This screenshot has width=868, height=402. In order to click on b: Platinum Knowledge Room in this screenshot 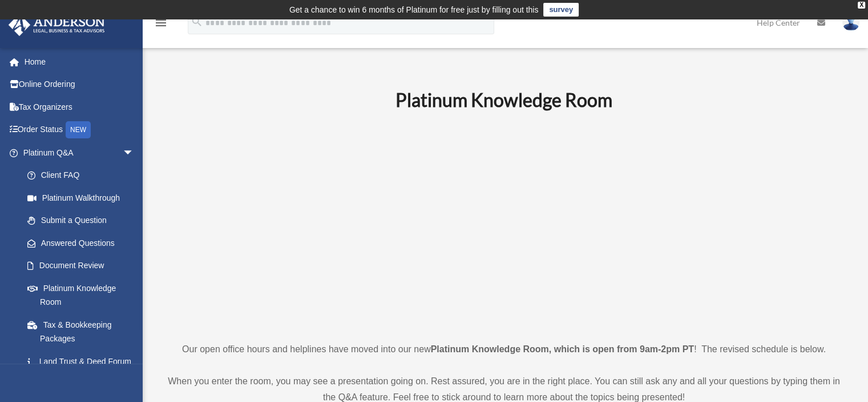, I will do `click(504, 99)`.